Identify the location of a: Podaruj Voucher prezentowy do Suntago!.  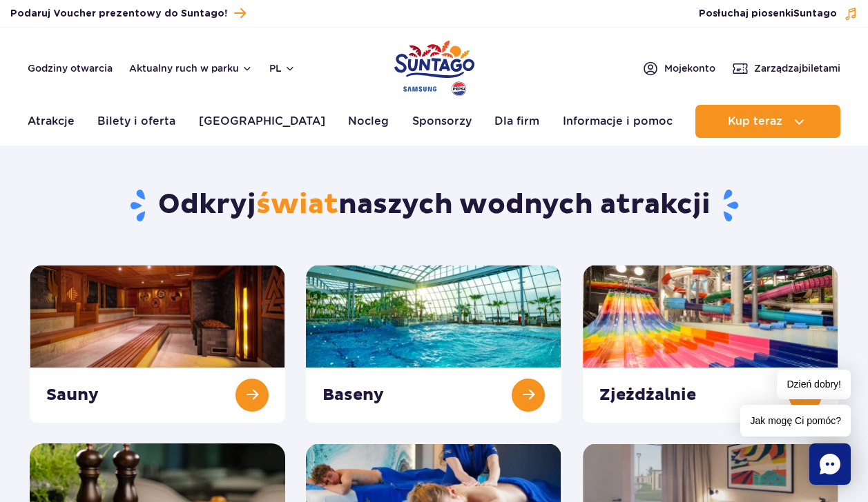
(127, 13).